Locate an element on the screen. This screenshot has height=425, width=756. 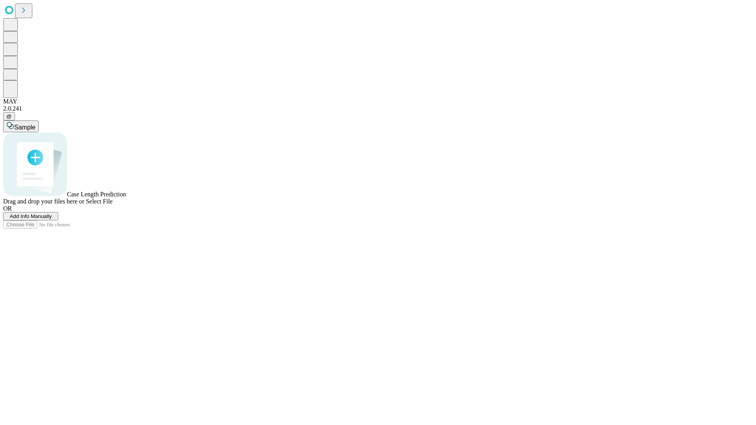
span: Drag and drop your files here or is located at coordinates (44, 201).